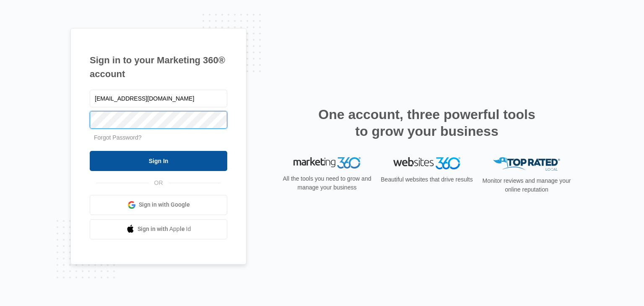 This screenshot has height=306, width=644. I want to click on img: Websites 360, so click(426, 163).